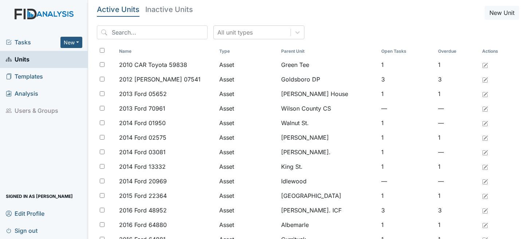 This screenshot has height=239, width=528. Describe the element at coordinates (328, 167) in the screenshot. I see `td: King St.` at that location.